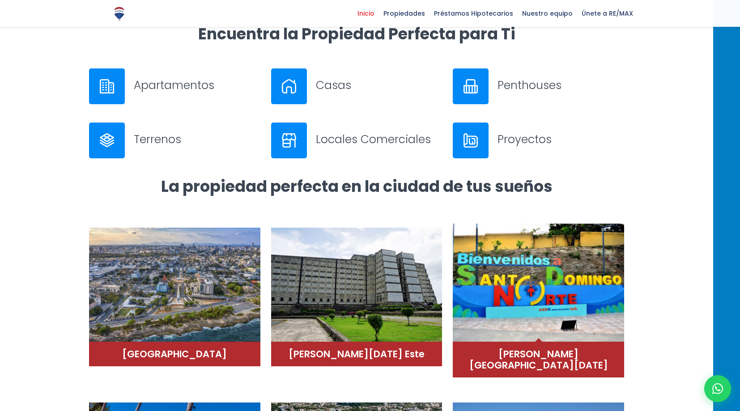 The height and width of the screenshot is (411, 740). I want to click on a: Proyectos, so click(538, 140).